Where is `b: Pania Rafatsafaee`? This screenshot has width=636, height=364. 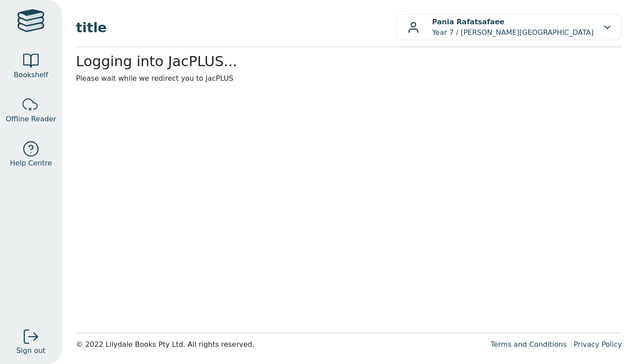 b: Pania Rafatsafaee is located at coordinates (468, 21).